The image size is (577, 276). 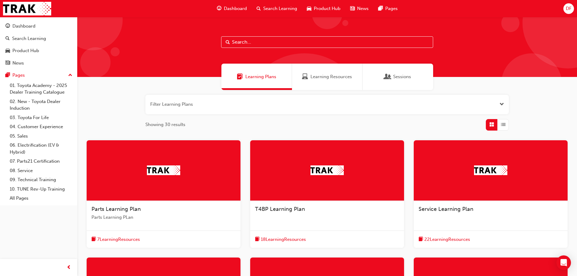 I want to click on a: Learning PlansLearning Plans, so click(x=256, y=77).